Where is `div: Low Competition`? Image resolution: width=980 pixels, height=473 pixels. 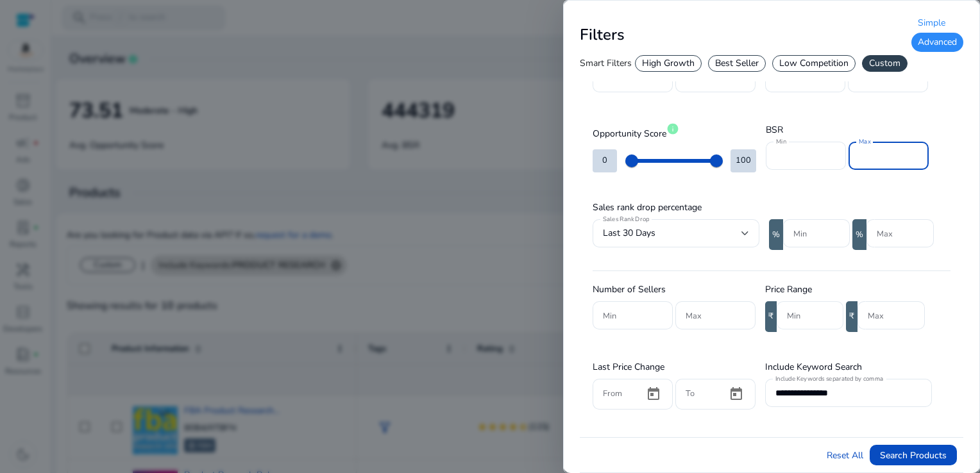
div: Low Competition is located at coordinates (813, 64).